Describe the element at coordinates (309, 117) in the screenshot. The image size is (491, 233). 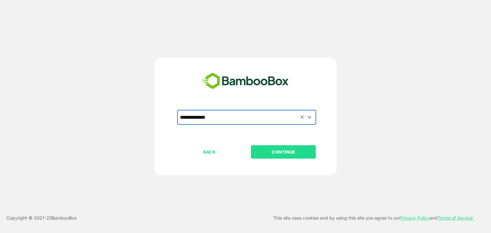
I see `button: Open` at that location.